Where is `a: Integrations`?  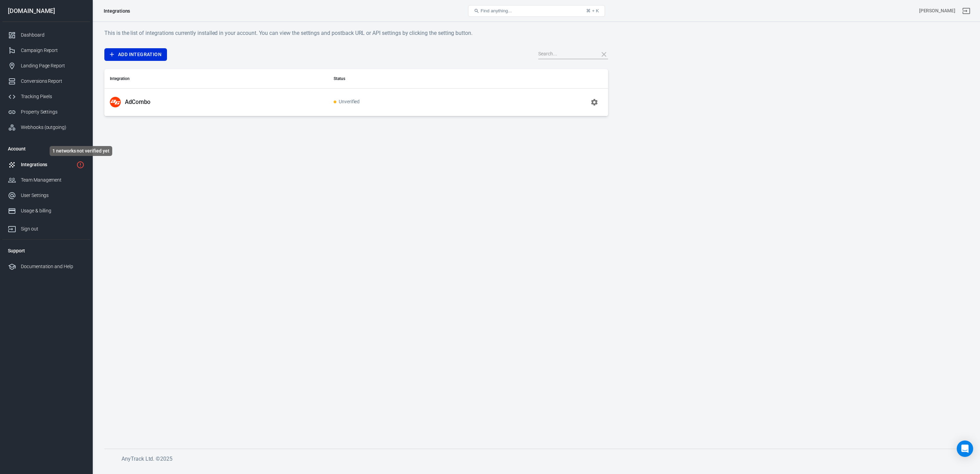
a: Integrations is located at coordinates (46, 164).